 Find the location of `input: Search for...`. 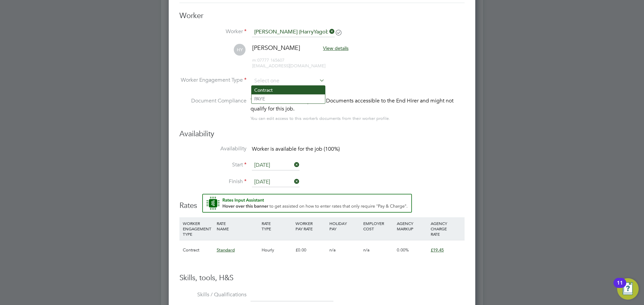

input: Search for... is located at coordinates (293, 32).